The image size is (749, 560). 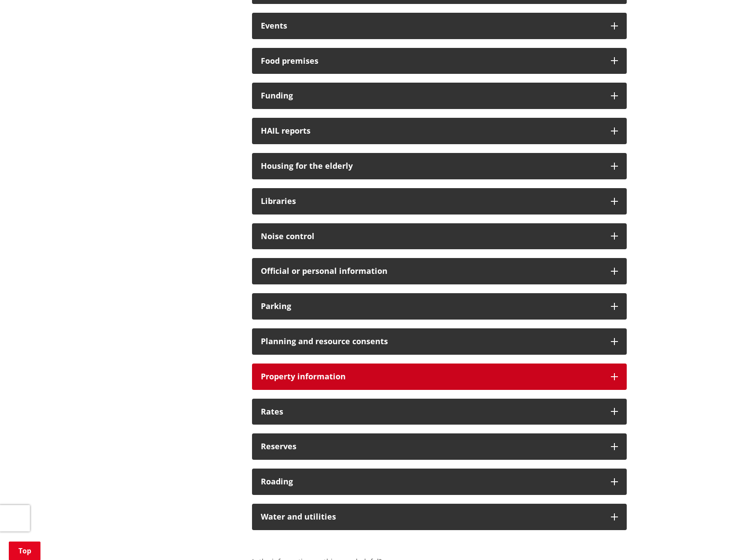 I want to click on h3: Parking, so click(x=431, y=306).